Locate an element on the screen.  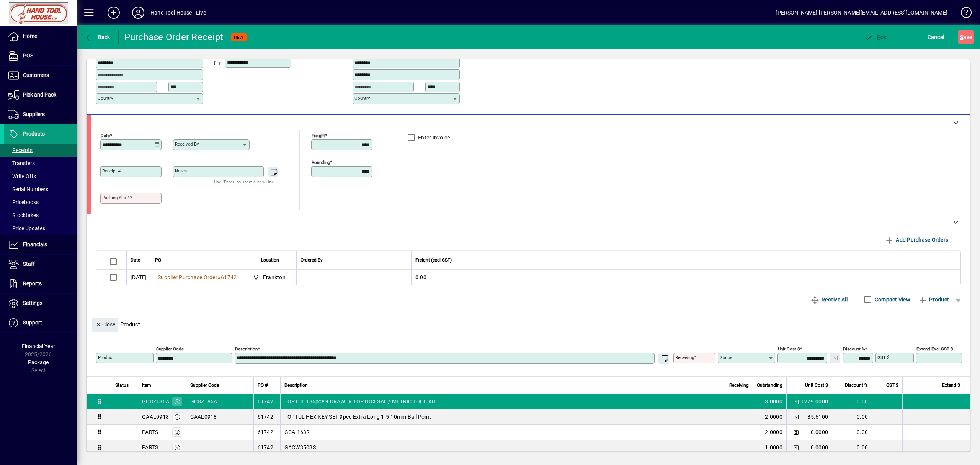
span: Unit Cost $ is located at coordinates (817, 385).